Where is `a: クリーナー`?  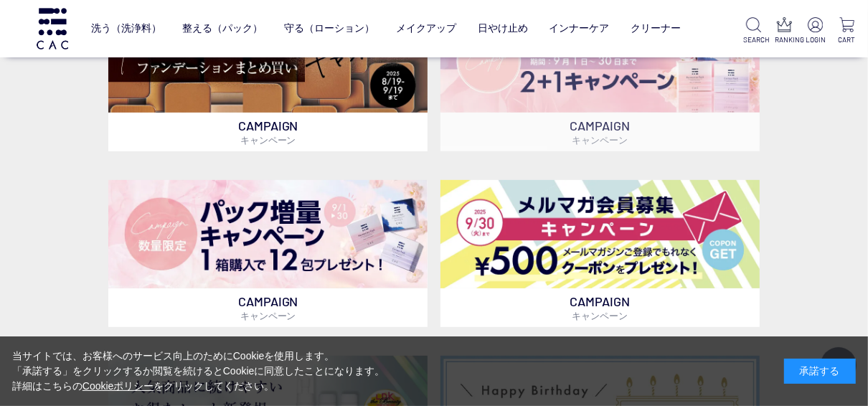
a: クリーナー is located at coordinates (656, 29).